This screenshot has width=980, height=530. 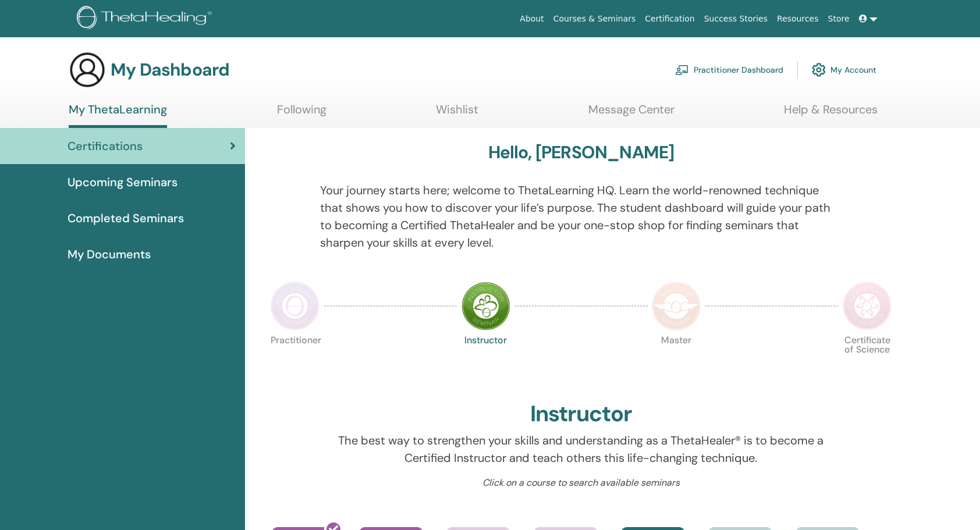 What do you see at coordinates (170, 70) in the screenshot?
I see `h3: My Dashboard` at bounding box center [170, 70].